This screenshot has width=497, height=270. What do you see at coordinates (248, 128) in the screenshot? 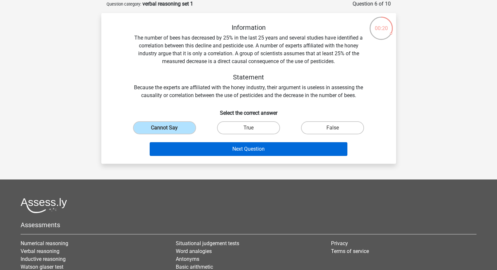
I see `label: True` at bounding box center [248, 128].